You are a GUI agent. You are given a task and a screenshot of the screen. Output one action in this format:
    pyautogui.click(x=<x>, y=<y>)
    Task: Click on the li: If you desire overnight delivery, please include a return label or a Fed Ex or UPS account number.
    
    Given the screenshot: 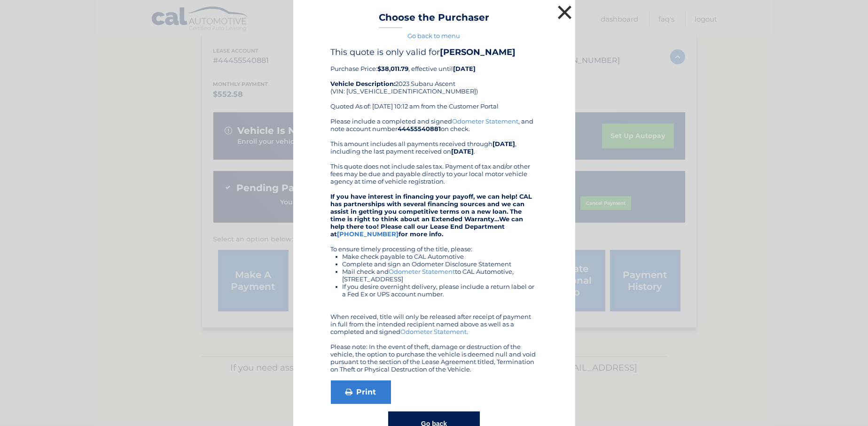 What is the action you would take?
    pyautogui.click(x=440, y=290)
    